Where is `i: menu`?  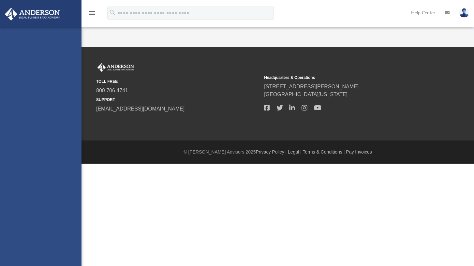 i: menu is located at coordinates (92, 13).